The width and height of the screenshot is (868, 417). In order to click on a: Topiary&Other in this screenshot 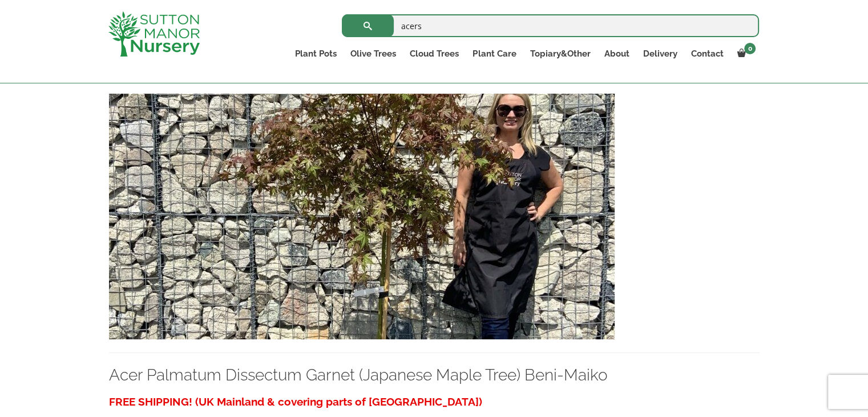, I will do `click(560, 54)`.